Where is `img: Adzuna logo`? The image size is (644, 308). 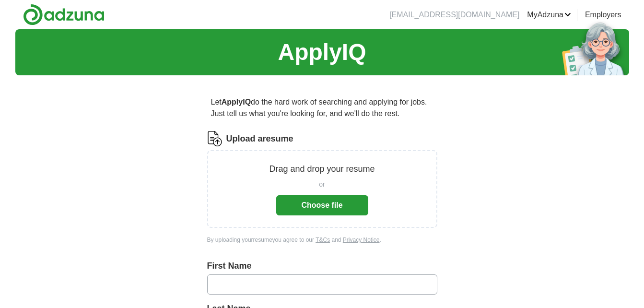
img: Adzuna logo is located at coordinates (64, 15).